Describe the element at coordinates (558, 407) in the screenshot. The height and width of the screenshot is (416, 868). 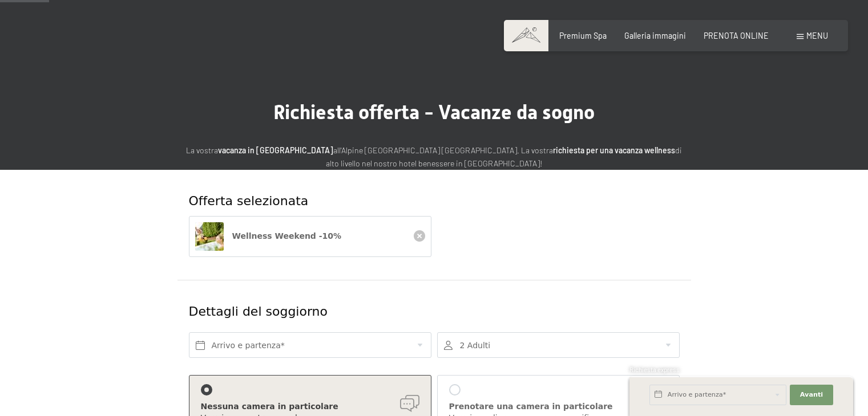
I see `div: Prenotare una camera in particolare` at that location.